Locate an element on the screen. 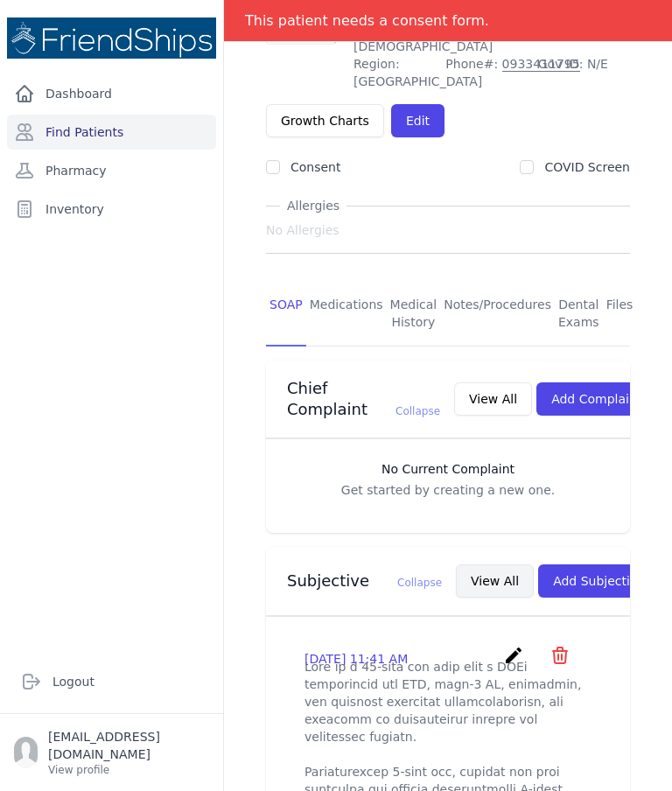 The height and width of the screenshot is (791, 672). a: Medications is located at coordinates (347, 314).